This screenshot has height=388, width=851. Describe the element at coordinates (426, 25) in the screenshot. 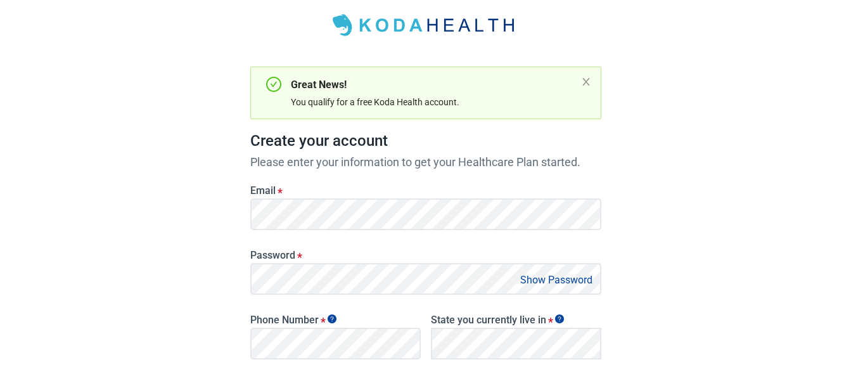

I see `img: Koda Health` at that location.